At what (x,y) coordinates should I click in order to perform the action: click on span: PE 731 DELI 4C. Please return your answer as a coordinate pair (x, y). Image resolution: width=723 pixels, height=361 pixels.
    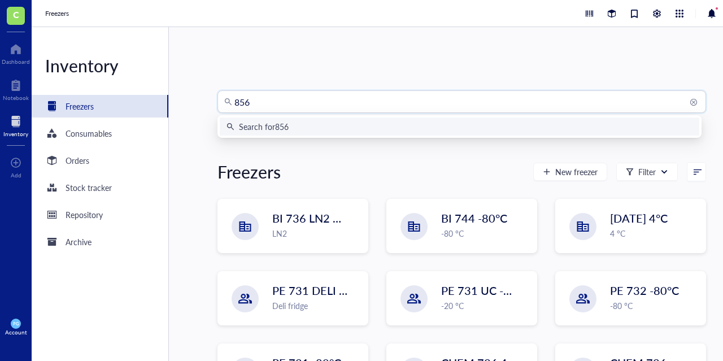
    Looking at the image, I should click on (312, 290).